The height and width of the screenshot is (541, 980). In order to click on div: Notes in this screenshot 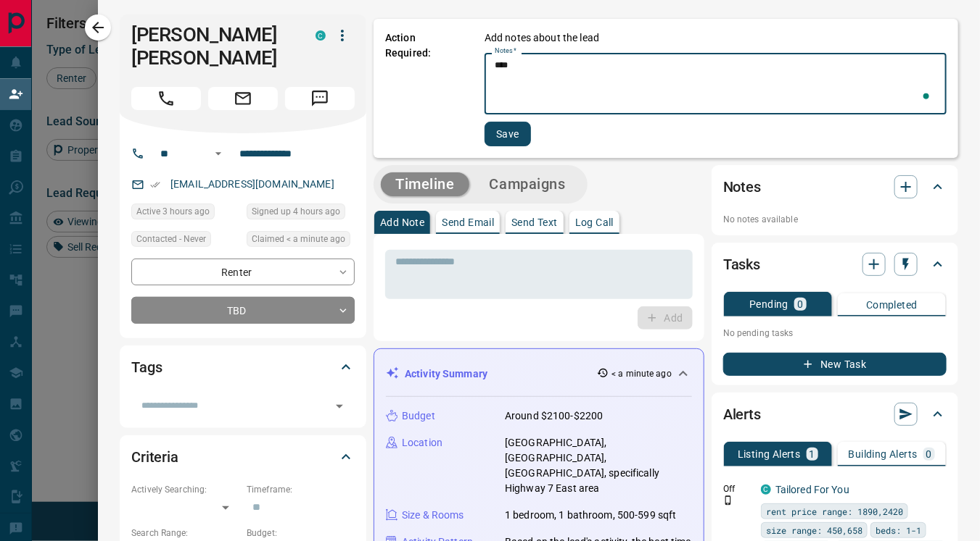, I will do `click(835, 187)`.